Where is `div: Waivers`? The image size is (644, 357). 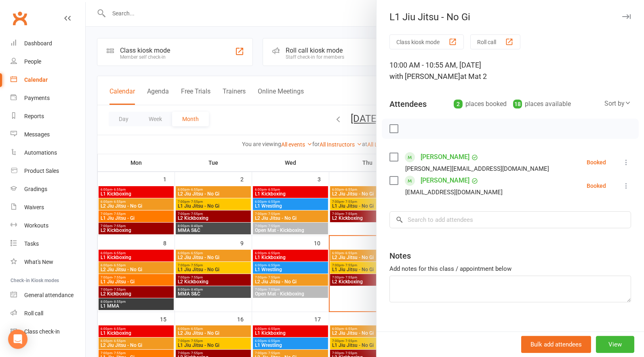 div: Waivers is located at coordinates (34, 208).